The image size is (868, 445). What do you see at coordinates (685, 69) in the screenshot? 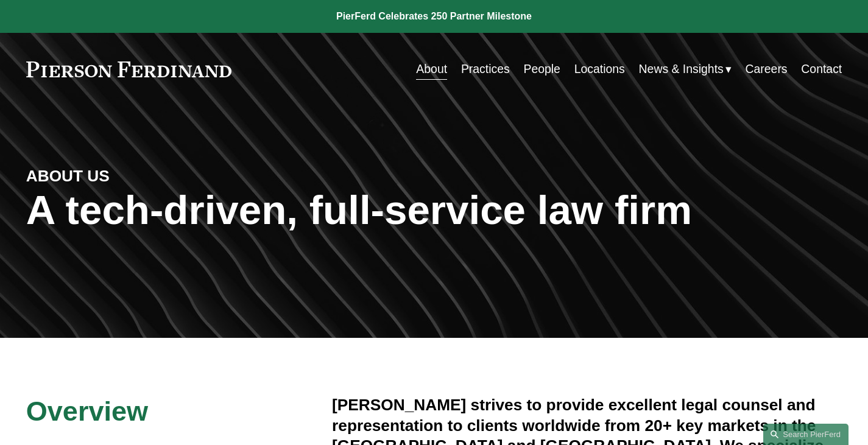
I see `a: folder dropdown` at bounding box center [685, 69].